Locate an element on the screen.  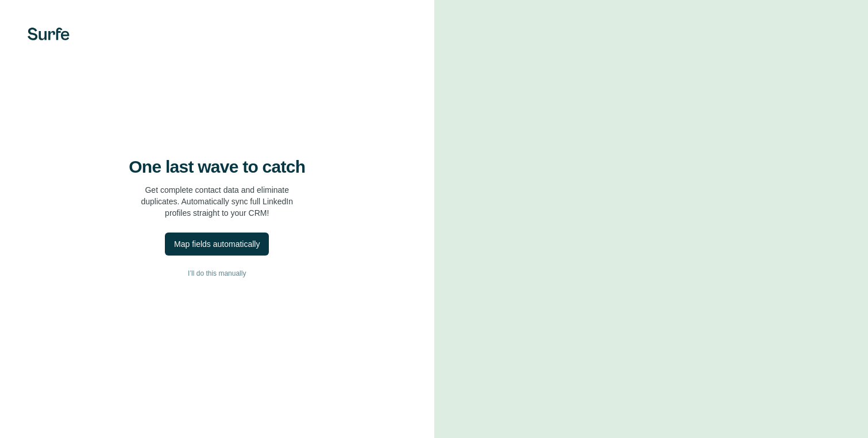
span: I’ll do this manually is located at coordinates (216, 274).